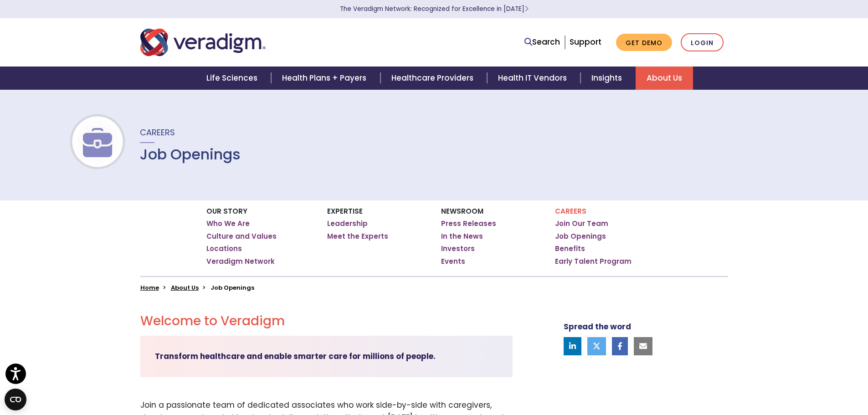  What do you see at coordinates (453, 261) in the screenshot?
I see `a: Events` at bounding box center [453, 261].